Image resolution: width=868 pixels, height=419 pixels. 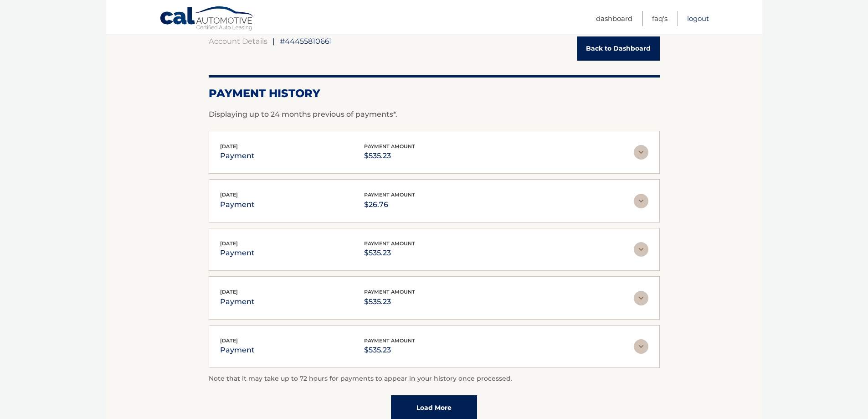 I want to click on a: Back to Dashboard, so click(x=619, y=48).